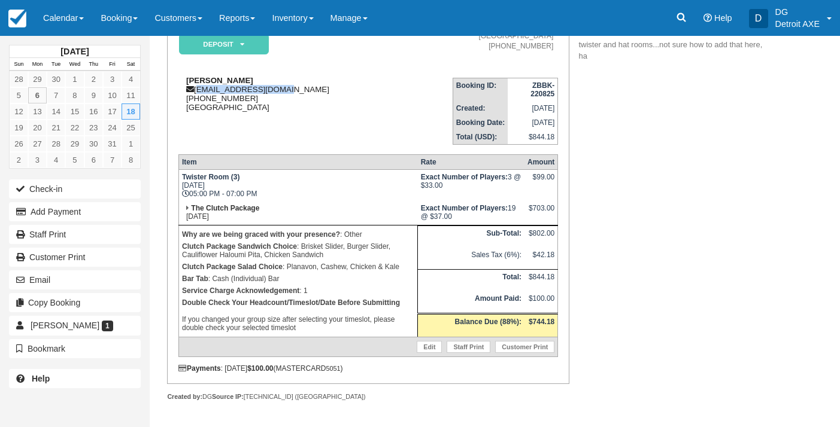  What do you see at coordinates (797, 12) in the screenshot?
I see `p: DG` at bounding box center [797, 12].